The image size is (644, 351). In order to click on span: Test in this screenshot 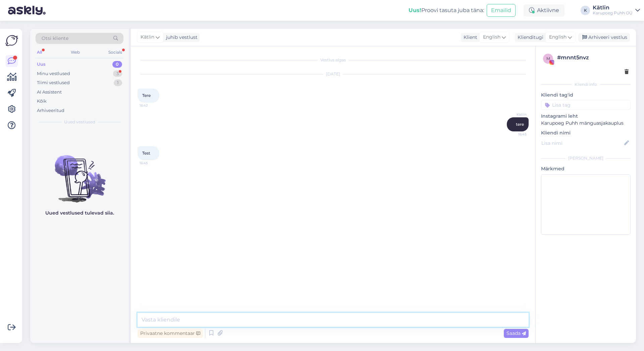, I will do `click(146, 153)`.